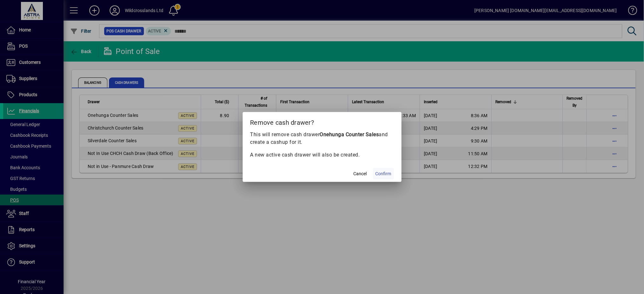 The image size is (644, 294). Describe the element at coordinates (350, 134) in the screenshot. I see `b: Onehunga Counter Sales` at that location.